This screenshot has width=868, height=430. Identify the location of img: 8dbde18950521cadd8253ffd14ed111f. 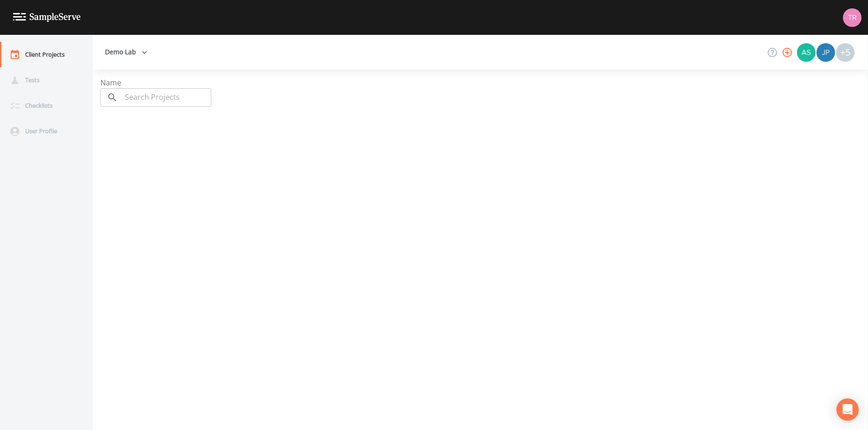
(807, 52).